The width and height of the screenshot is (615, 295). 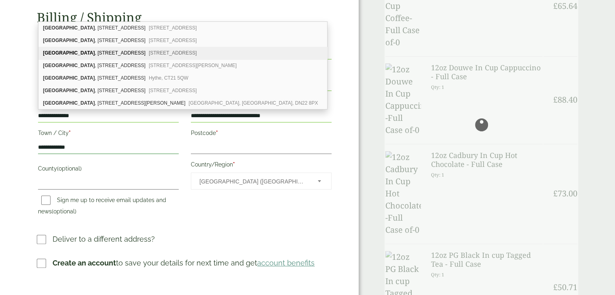 I want to click on p: Deliver to a different address?, so click(x=104, y=239).